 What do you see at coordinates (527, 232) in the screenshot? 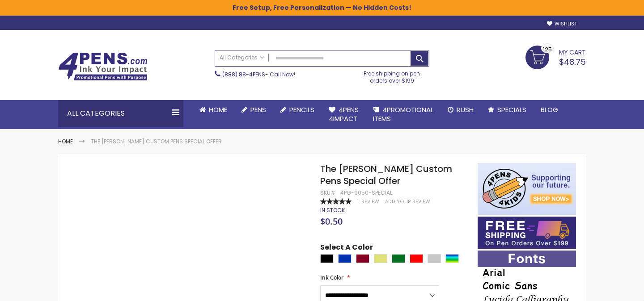
I see `img: Free shipping on orders over $199` at bounding box center [527, 232].